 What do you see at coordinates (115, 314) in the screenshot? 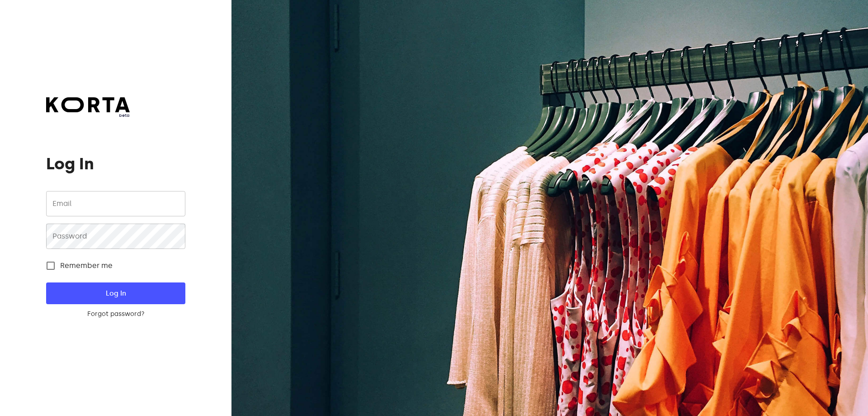
I see `a: Forgot password?` at bounding box center [115, 314].